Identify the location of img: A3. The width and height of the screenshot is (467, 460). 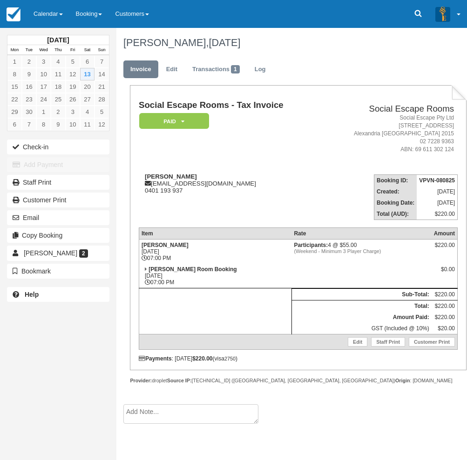
(443, 14).